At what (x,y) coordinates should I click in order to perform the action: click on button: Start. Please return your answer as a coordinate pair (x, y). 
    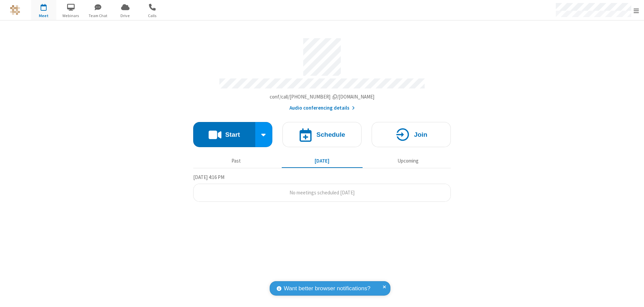
    Looking at the image, I should click on (224, 135).